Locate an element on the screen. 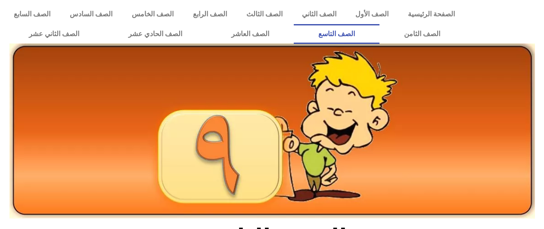 This screenshot has height=229, width=544. a: الصف الأول is located at coordinates (372, 14).